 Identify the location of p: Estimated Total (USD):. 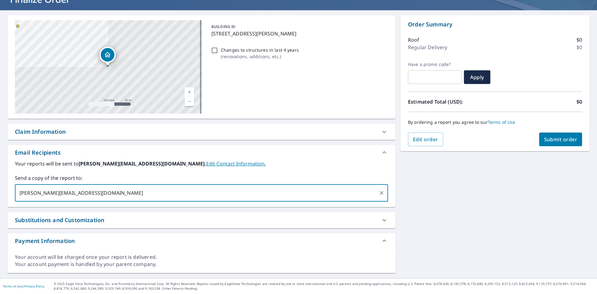
(451, 102).